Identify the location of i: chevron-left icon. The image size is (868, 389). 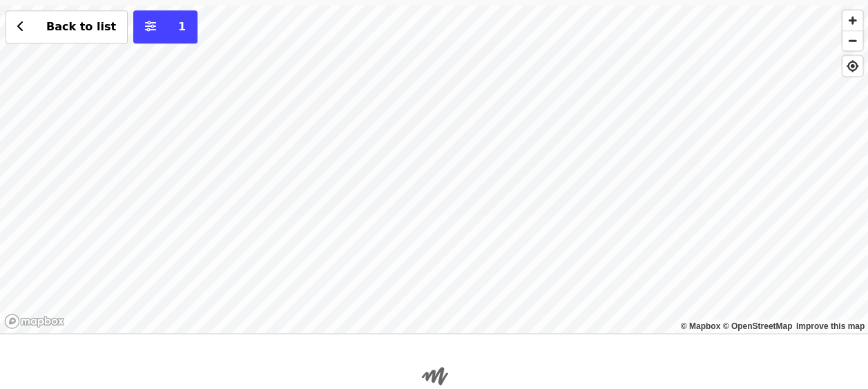
(20, 26).